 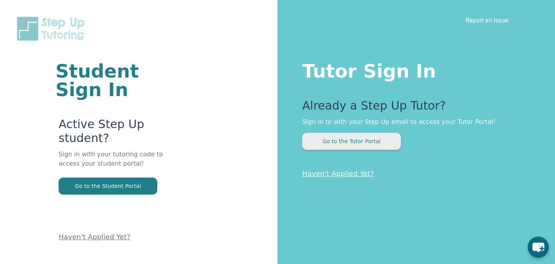 What do you see at coordinates (538, 247) in the screenshot?
I see `button: chat-button` at bounding box center [538, 247].